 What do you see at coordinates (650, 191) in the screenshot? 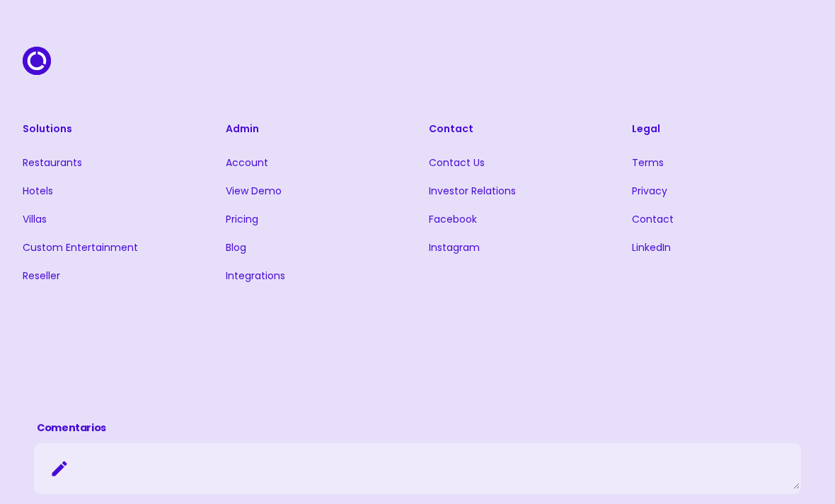
I see `a: Privacy` at bounding box center [650, 191].